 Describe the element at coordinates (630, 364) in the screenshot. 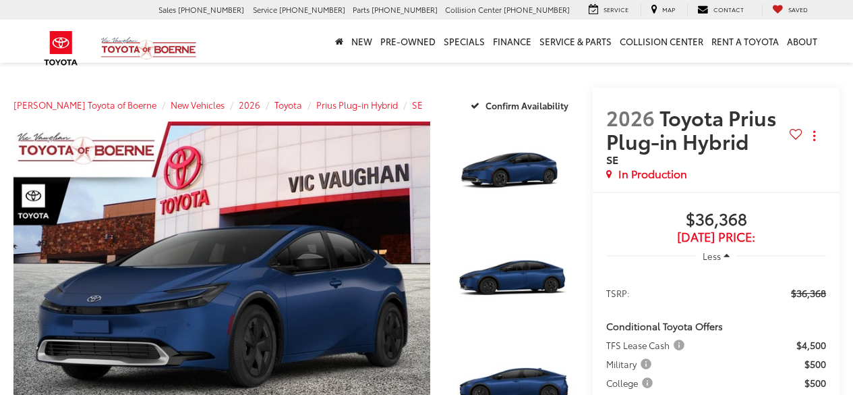

I see `span: Military` at that location.